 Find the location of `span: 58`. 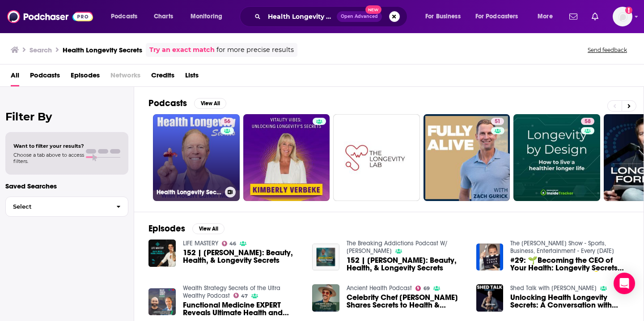

span: 58 is located at coordinates (587, 122).